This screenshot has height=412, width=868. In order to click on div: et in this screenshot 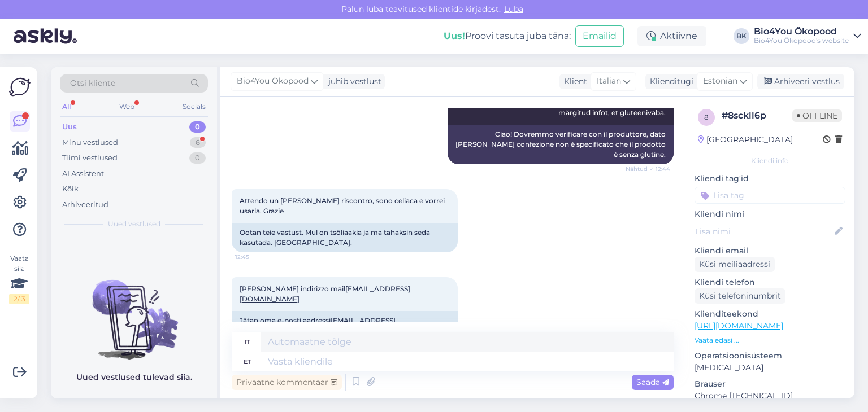, I will do `click(247, 362)`.